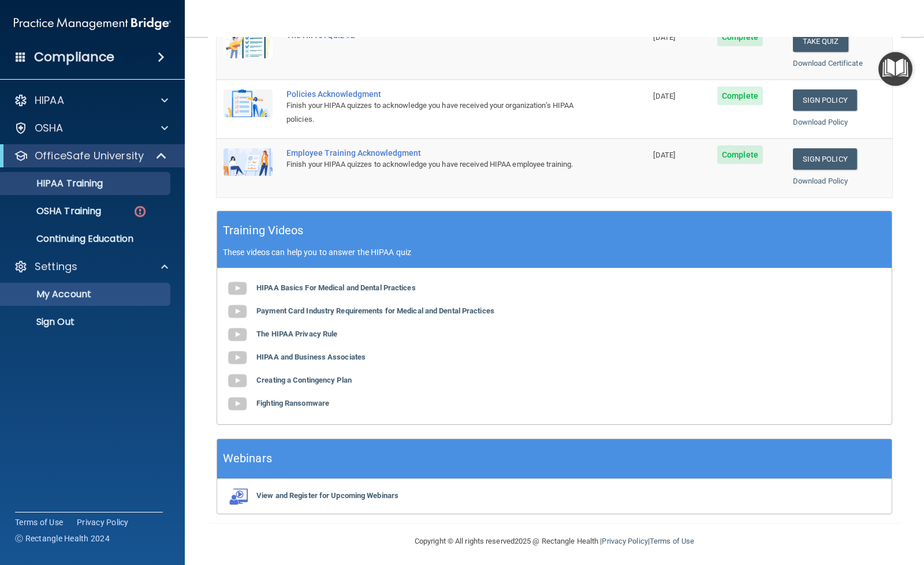  What do you see at coordinates (90, 128) in the screenshot?
I see `a: OSHA` at bounding box center [90, 128].